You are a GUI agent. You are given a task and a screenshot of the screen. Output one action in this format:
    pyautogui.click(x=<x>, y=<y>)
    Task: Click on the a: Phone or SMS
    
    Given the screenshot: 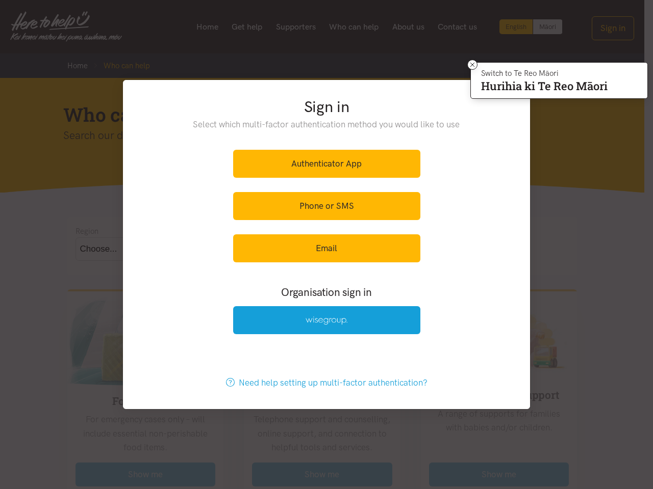 What is the action you would take?
    pyautogui.click(x=326, y=206)
    